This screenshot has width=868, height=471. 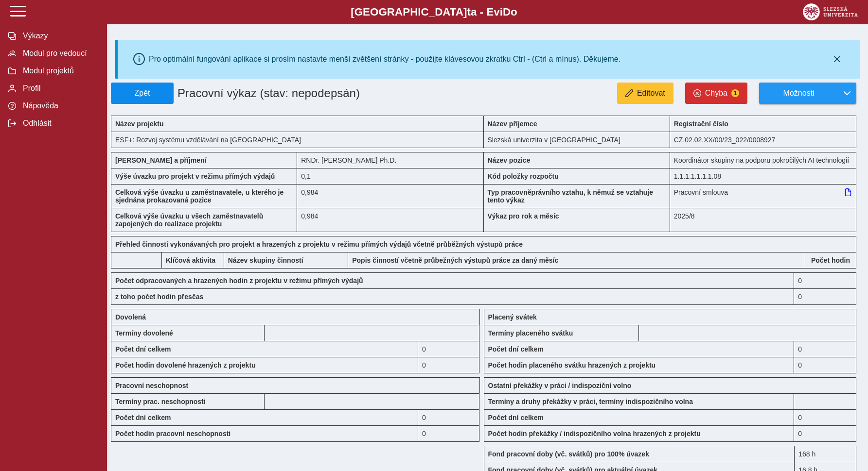 What do you see at coordinates (571, 196) in the screenshot?
I see `b: Typ pracovněprávního vztahu, k němuž se vztahuje tento výkaz` at bounding box center [571, 196].